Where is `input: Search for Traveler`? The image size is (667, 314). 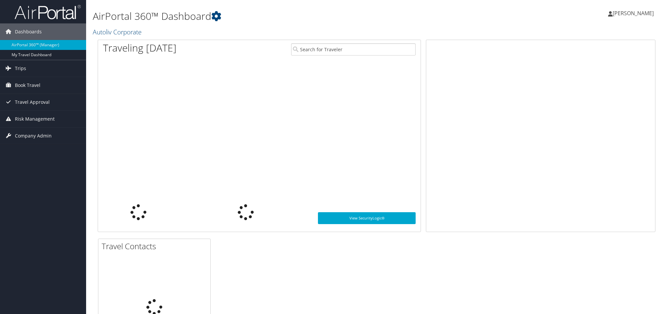 input: Search for Traveler is located at coordinates (353, 49).